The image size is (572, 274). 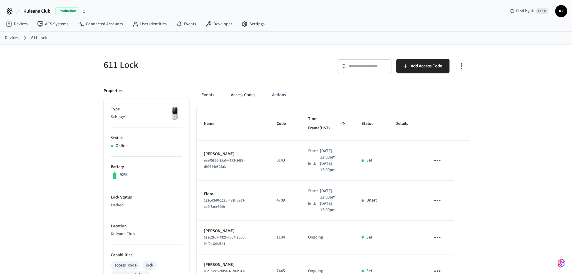 What do you see at coordinates (147, 109) in the screenshot?
I see `p: Type` at bounding box center [147, 109].